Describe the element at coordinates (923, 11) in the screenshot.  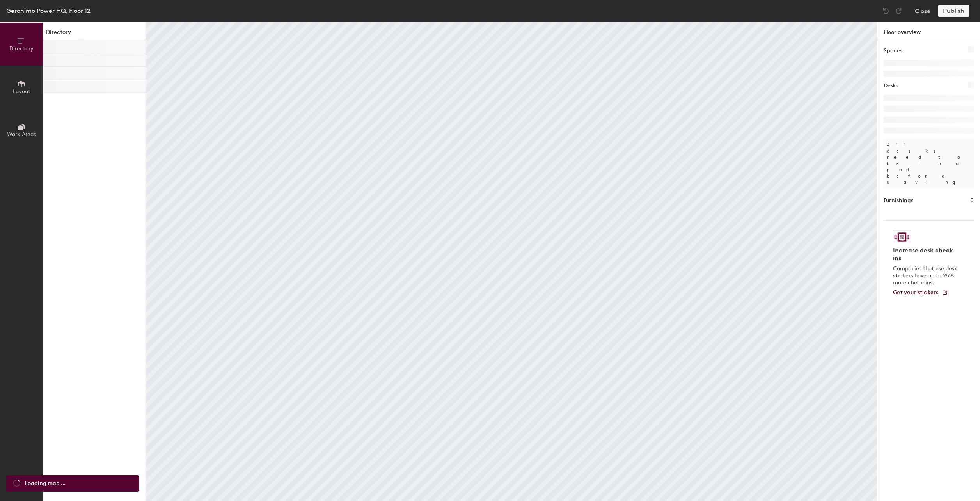
I see `button: Close` at that location.